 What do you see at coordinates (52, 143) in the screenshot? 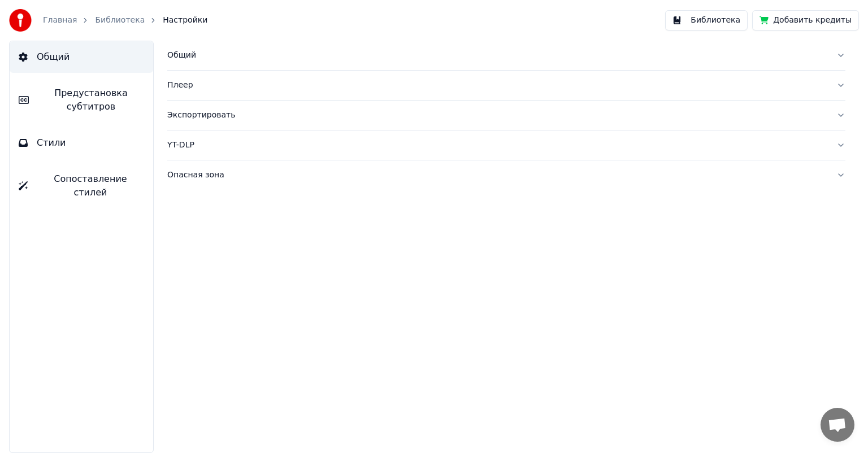
I see `span: Стили` at bounding box center [52, 143].